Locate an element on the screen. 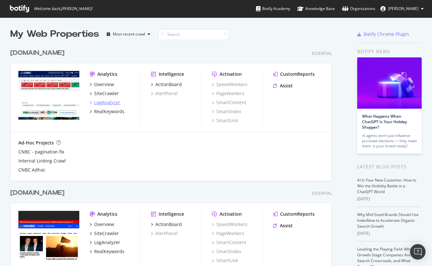 This screenshot has height=266, width=432. span: Adam Sherk is located at coordinates (403, 8).